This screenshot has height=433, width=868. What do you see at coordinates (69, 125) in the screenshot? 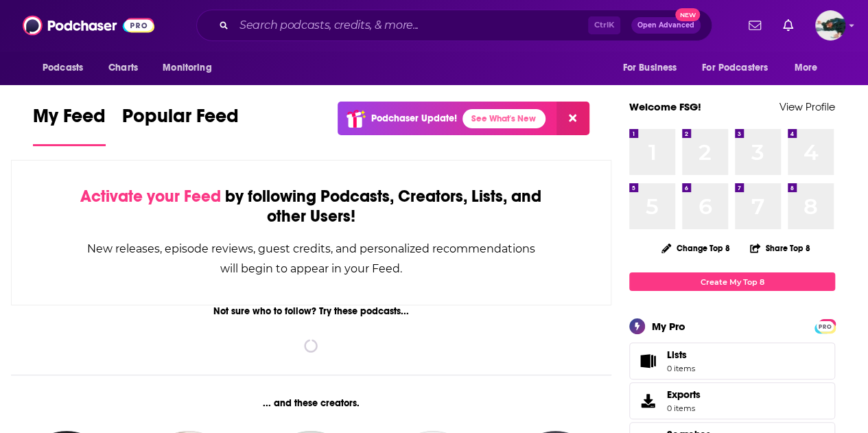
I see `a: My Feed` at bounding box center [69, 125].